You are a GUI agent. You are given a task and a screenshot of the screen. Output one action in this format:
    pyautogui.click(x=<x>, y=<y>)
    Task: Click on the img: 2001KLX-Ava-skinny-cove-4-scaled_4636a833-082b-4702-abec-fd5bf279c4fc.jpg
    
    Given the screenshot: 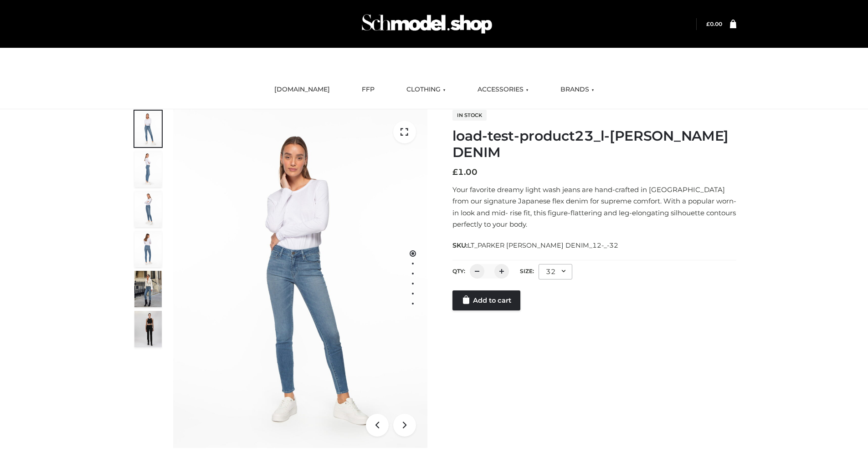 What is the action you would take?
    pyautogui.click(x=148, y=169)
    